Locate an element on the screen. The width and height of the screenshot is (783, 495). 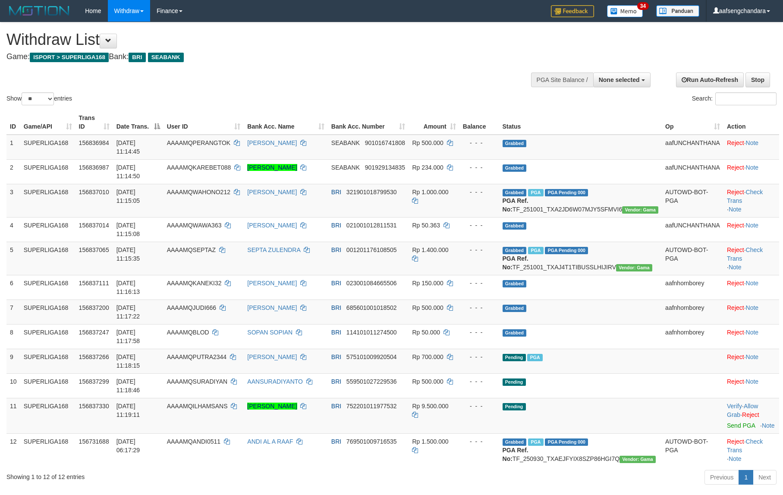
a: AANSURADIYANTO is located at coordinates (275, 381).